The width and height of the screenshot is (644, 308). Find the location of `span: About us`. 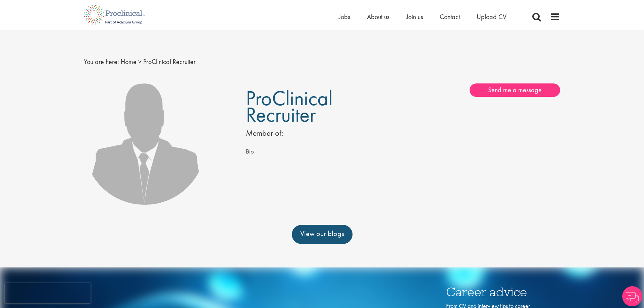

span: About us is located at coordinates (378, 17).